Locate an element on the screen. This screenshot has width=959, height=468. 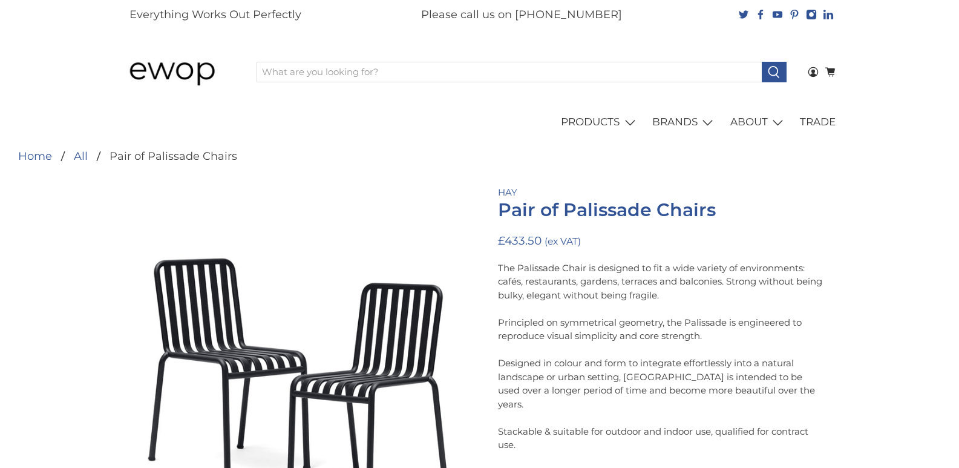
input: What are you looking for? is located at coordinates (509, 72).